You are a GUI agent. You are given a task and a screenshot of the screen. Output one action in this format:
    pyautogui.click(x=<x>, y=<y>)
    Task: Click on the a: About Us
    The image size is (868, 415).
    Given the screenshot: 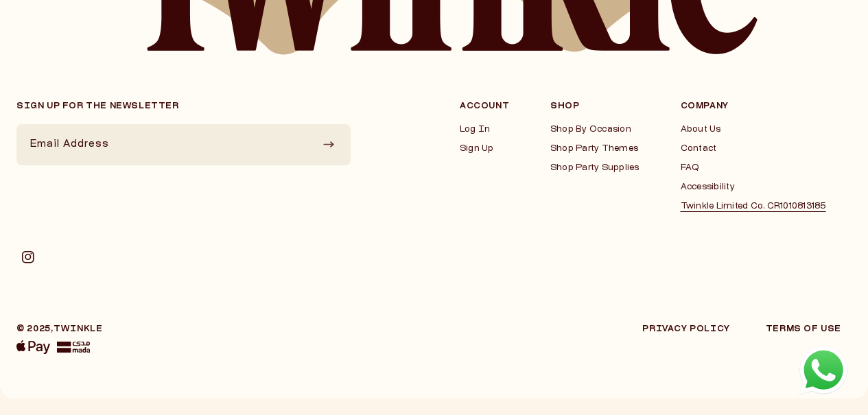 What is the action you would take?
    pyautogui.click(x=753, y=130)
    